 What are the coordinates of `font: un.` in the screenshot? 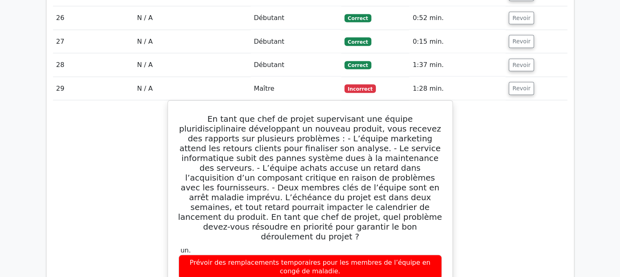 It's located at (186, 250).